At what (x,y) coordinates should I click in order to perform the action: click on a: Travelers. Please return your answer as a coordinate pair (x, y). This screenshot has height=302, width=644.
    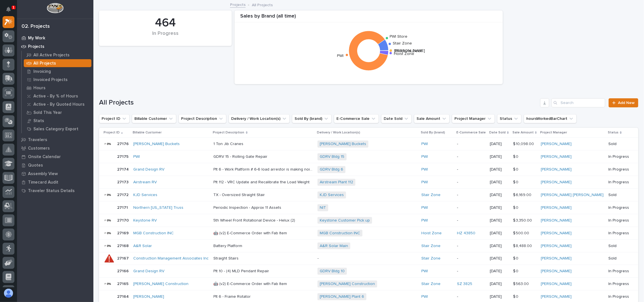
    Looking at the image, I should click on (55, 140).